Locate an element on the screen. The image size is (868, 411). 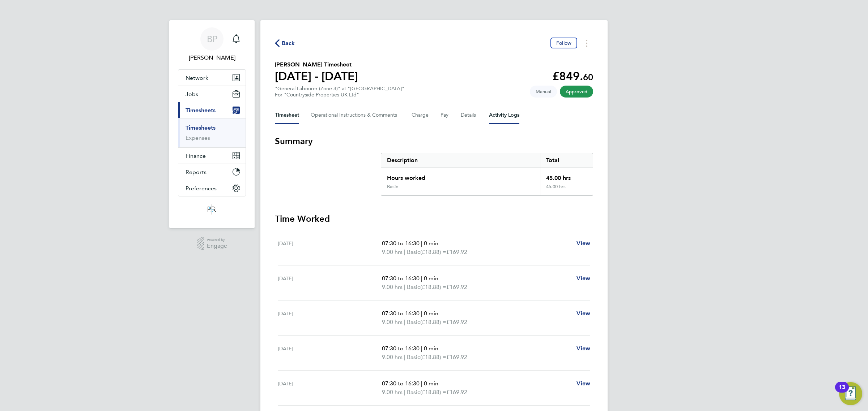
span: Follow is located at coordinates (564, 43).